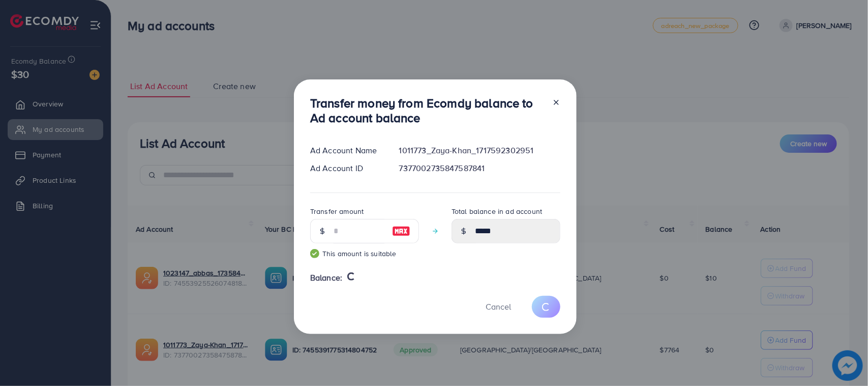 Image resolution: width=868 pixels, height=386 pixels. I want to click on div: 7377002735847587841, so click(479, 168).